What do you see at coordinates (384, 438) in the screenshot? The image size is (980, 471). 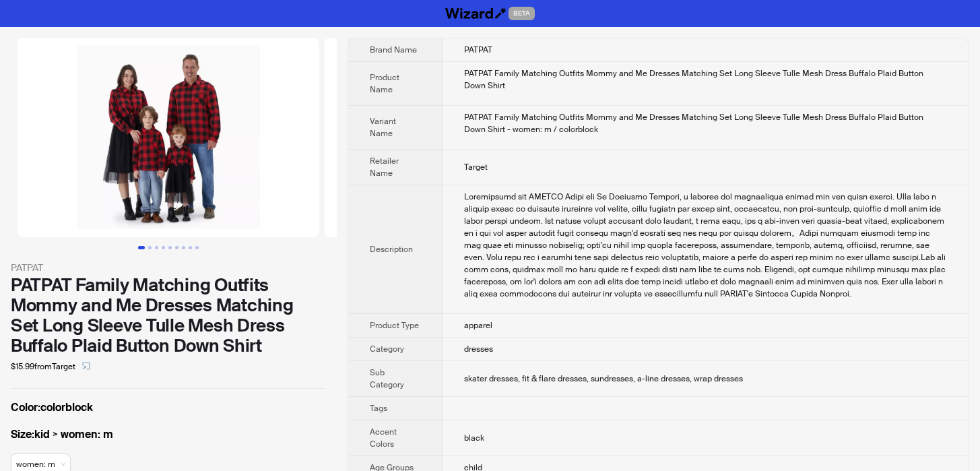 I see `span: Accent Colors` at bounding box center [384, 438].